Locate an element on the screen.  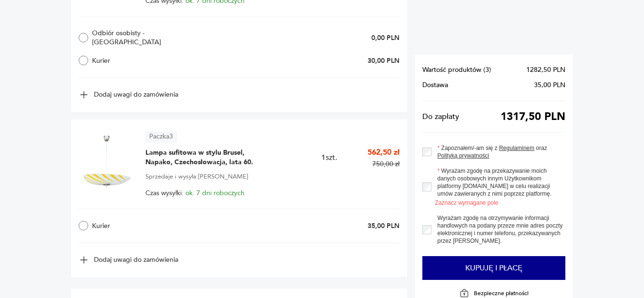
span: Dostawa is located at coordinates (435, 85).